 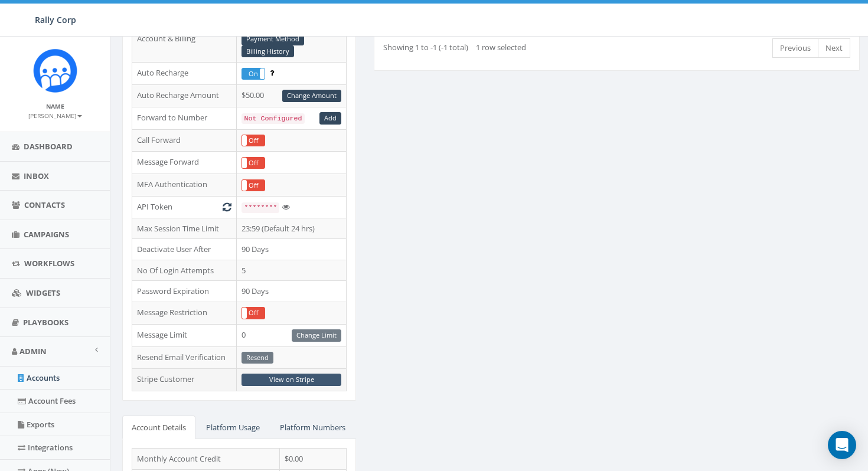 I want to click on td: No Of Login Attempts, so click(x=184, y=270).